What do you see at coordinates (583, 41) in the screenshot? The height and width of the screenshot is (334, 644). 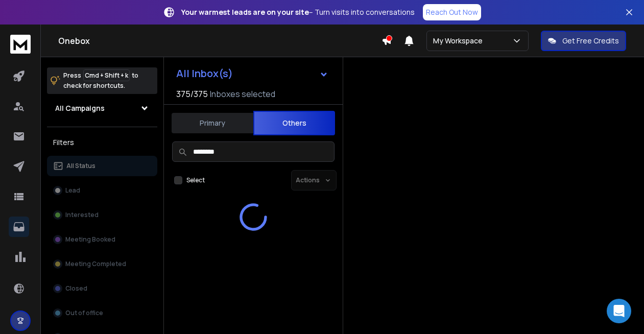 I see `button: Get Free Credits` at bounding box center [583, 41].